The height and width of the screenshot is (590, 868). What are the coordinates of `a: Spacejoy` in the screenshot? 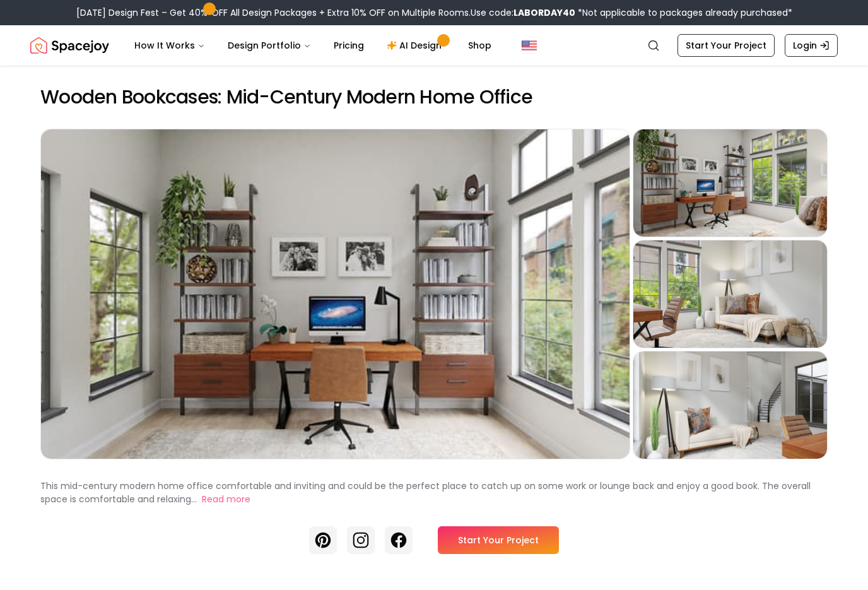 It's located at (69, 46).